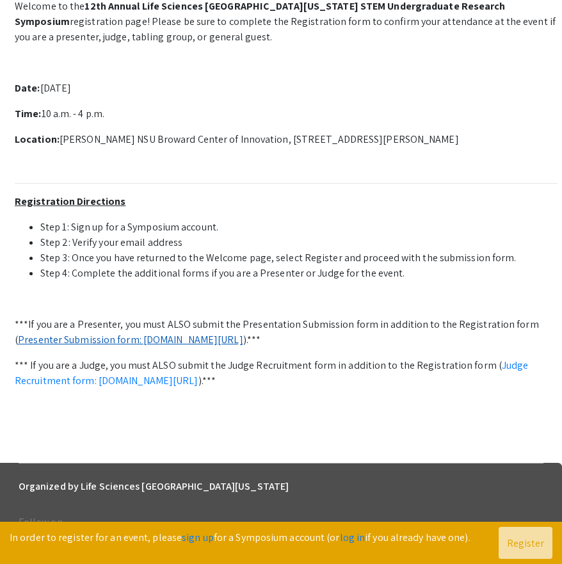 The width and height of the screenshot is (562, 564). I want to click on li: Step 1: Sign up for a Symposium account., so click(299, 227).